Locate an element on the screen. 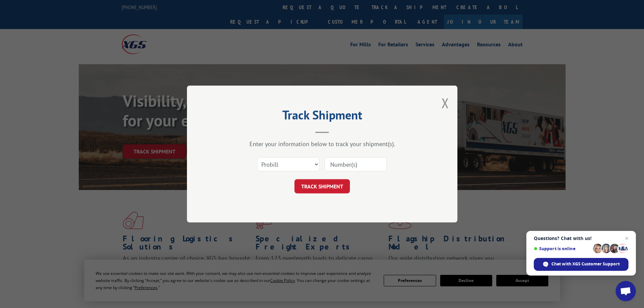 The image size is (644, 308). div: Enter your information below to track your shipment(s). is located at coordinates (322, 144).